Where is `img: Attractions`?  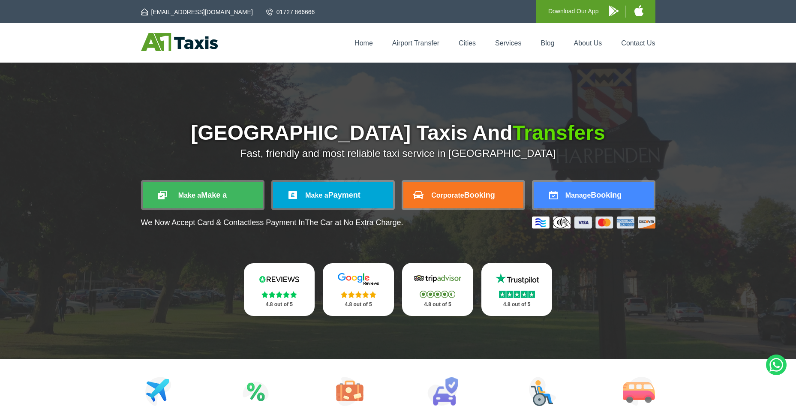 img: Attractions is located at coordinates (255, 391).